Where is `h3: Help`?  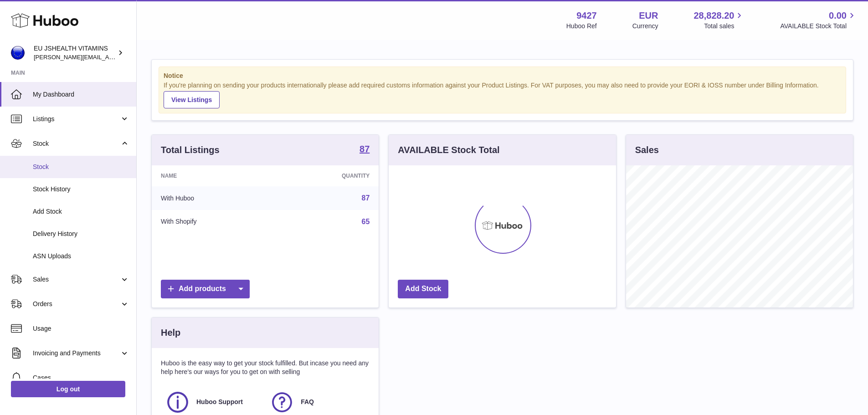 h3: Help is located at coordinates (170, 333).